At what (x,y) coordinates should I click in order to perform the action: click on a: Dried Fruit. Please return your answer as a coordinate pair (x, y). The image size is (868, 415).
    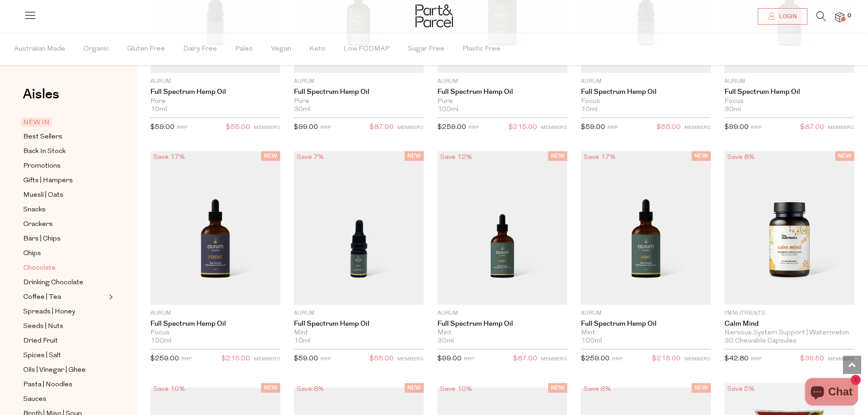
    Looking at the image, I should click on (65, 341).